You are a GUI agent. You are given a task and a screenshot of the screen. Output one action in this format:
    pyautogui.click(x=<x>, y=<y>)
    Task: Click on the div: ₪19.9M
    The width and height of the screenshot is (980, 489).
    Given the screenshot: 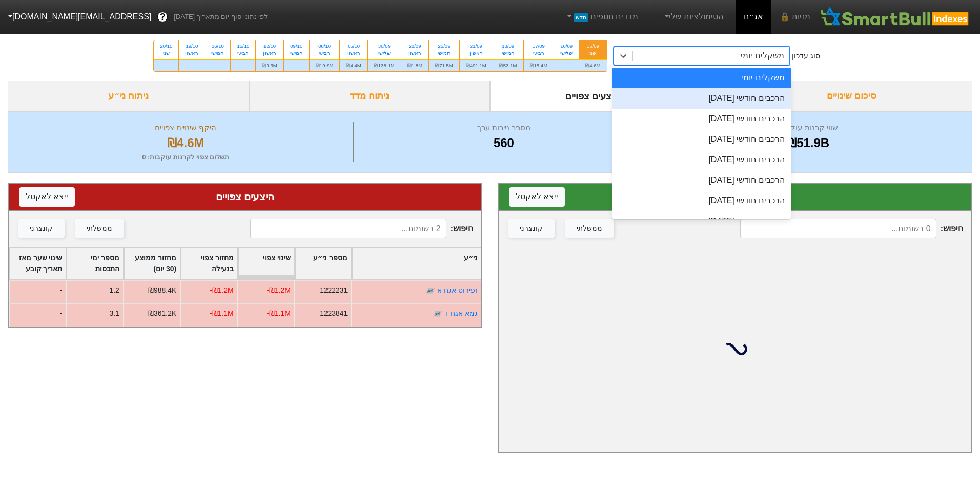 What is the action you would take?
    pyautogui.click(x=325, y=65)
    